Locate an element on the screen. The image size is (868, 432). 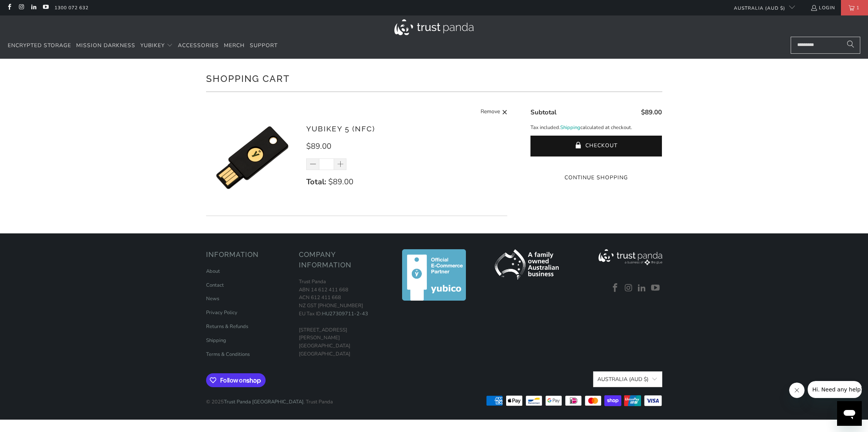
button: Australia (AUD $) is located at coordinates (627, 379).